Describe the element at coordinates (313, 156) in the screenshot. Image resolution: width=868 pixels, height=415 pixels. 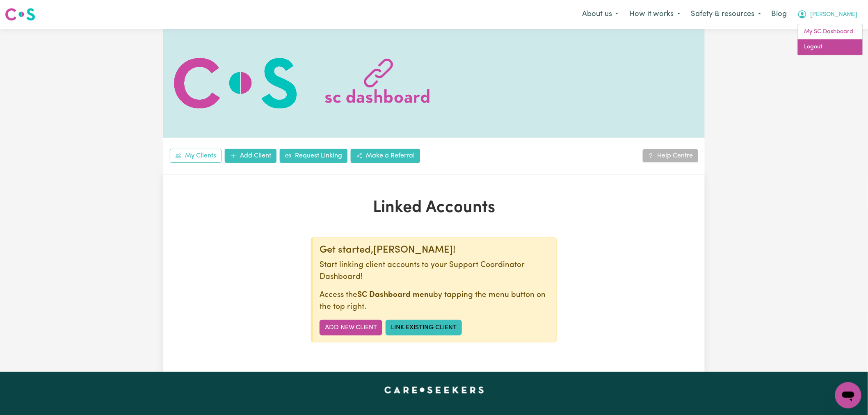
I see `a: Request Linking` at that location.